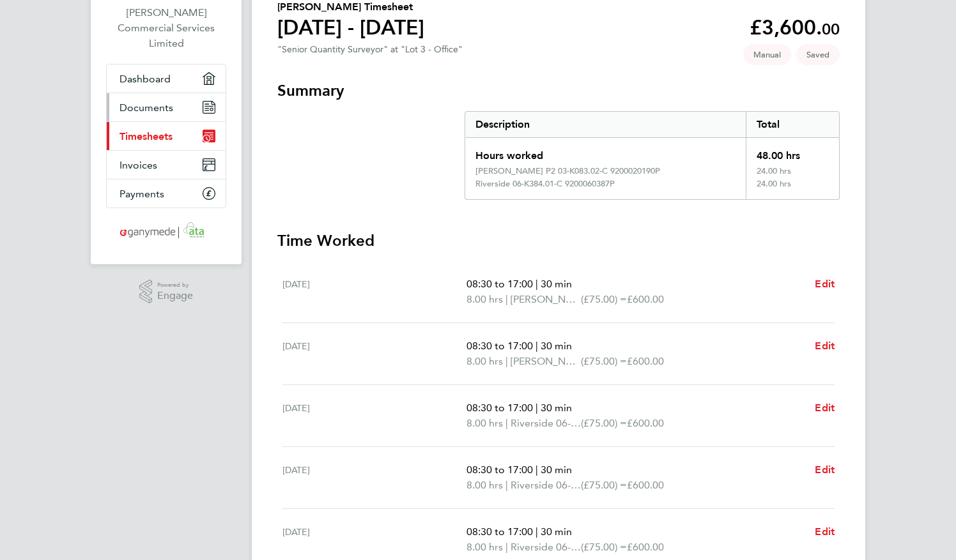 The width and height of the screenshot is (956, 560). Describe the element at coordinates (146, 107) in the screenshot. I see `span: Documents` at that location.